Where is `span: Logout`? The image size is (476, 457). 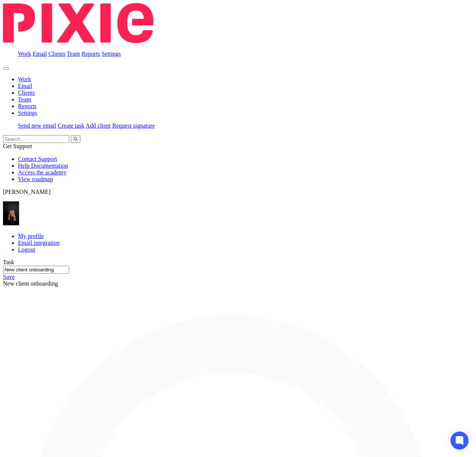
span: Logout is located at coordinates (26, 249).